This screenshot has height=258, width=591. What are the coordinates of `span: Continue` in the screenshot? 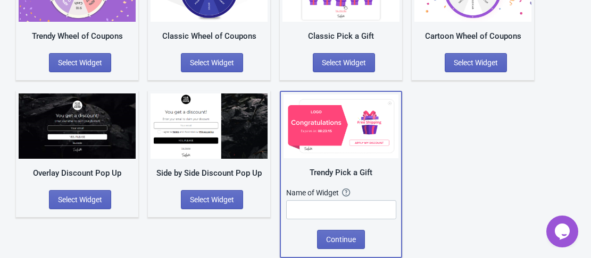 It's located at (341, 240).